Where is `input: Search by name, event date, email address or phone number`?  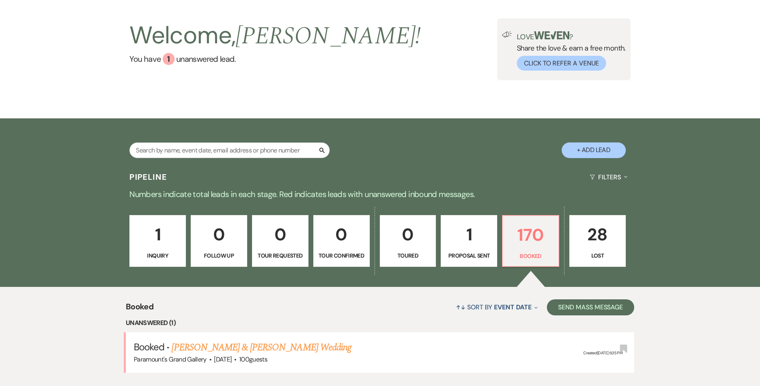
input: Search by name, event date, email address or phone number is located at coordinates (230, 150).